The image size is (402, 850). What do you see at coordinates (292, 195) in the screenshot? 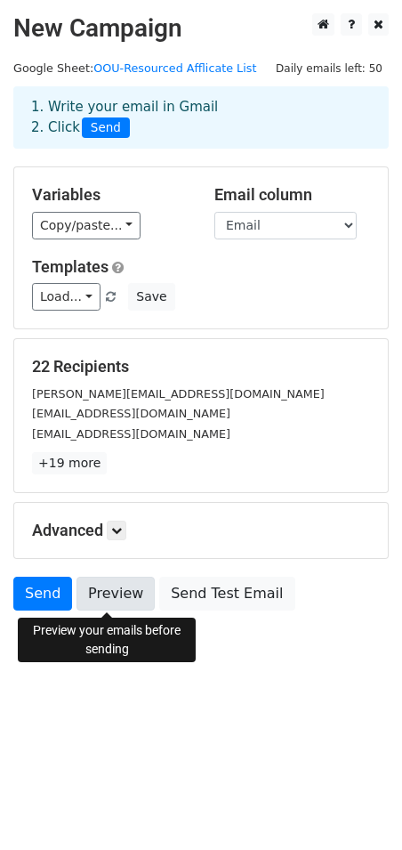
I see `h5: Email column` at bounding box center [292, 195].